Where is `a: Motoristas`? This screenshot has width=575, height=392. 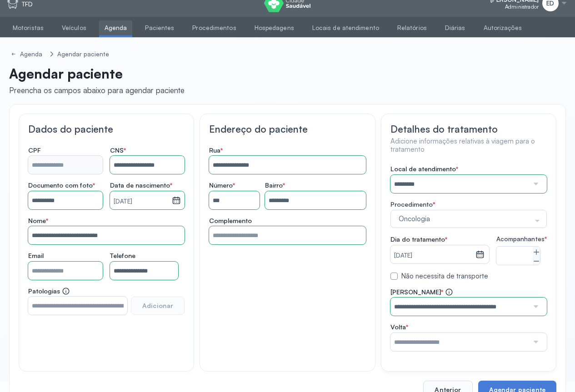 a: Motoristas is located at coordinates (28, 28).